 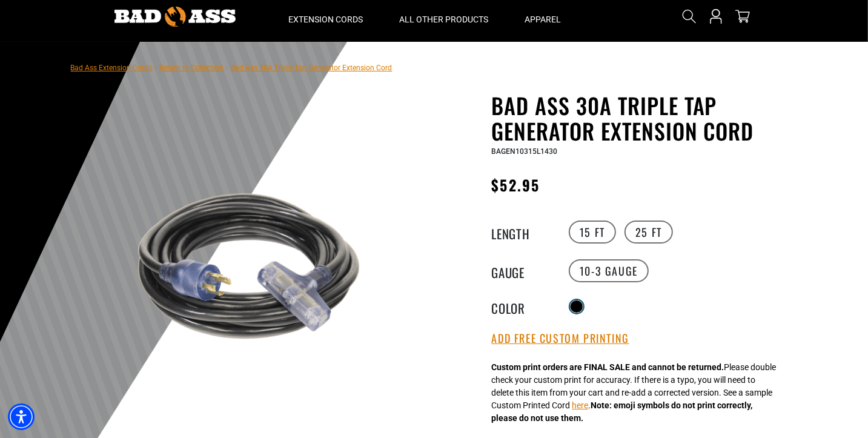 I want to click on span: All Other Products, so click(x=444, y=20).